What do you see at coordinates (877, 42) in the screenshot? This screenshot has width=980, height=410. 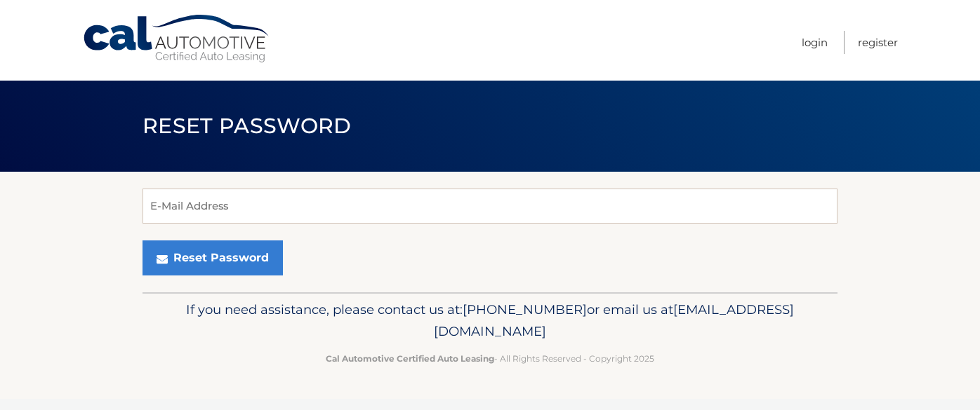 I see `a: Register` at bounding box center [877, 42].